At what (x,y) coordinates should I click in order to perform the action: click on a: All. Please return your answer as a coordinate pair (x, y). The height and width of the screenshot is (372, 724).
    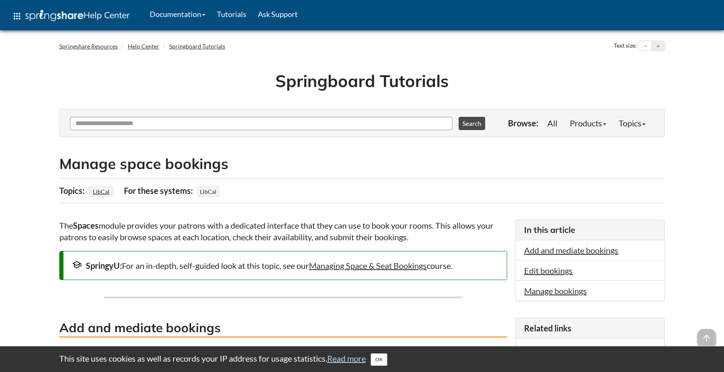
    Looking at the image, I should click on (552, 123).